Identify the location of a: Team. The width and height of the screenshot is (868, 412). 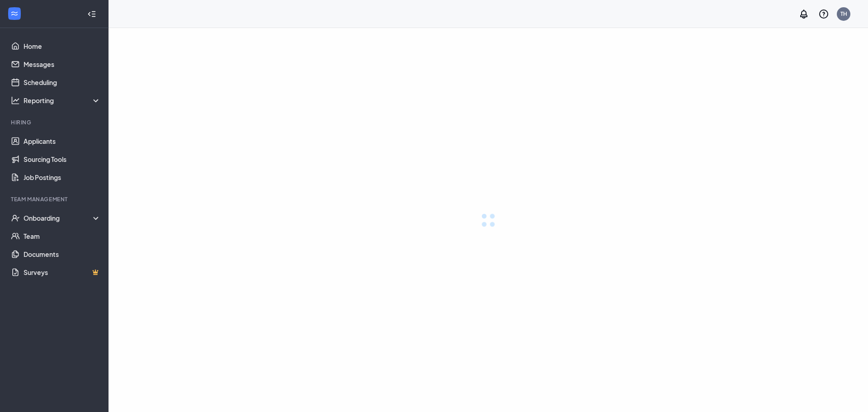
(62, 236).